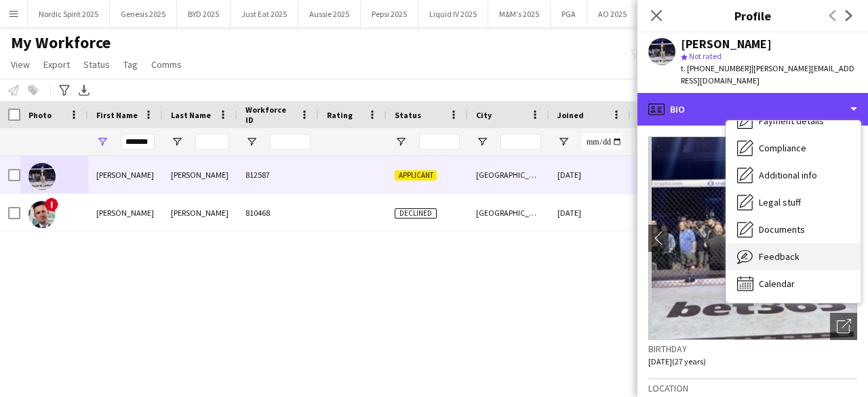  I want to click on span: Payment details, so click(792, 121).